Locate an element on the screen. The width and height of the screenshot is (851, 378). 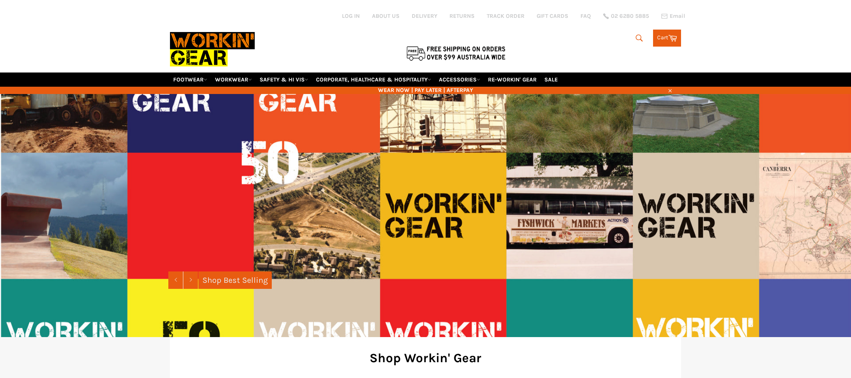
a: TRACK ORDER is located at coordinates (505, 16).